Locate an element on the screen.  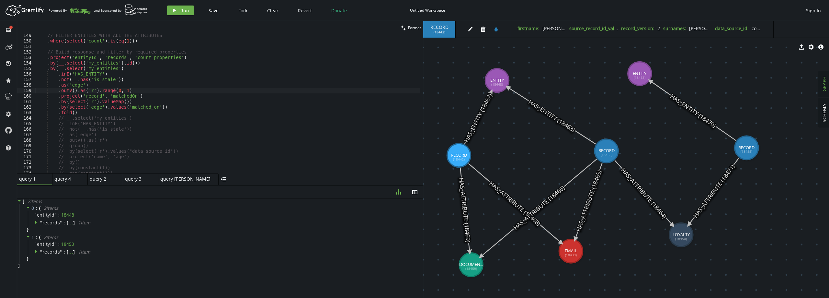
span: Revert is located at coordinates (305, 10).